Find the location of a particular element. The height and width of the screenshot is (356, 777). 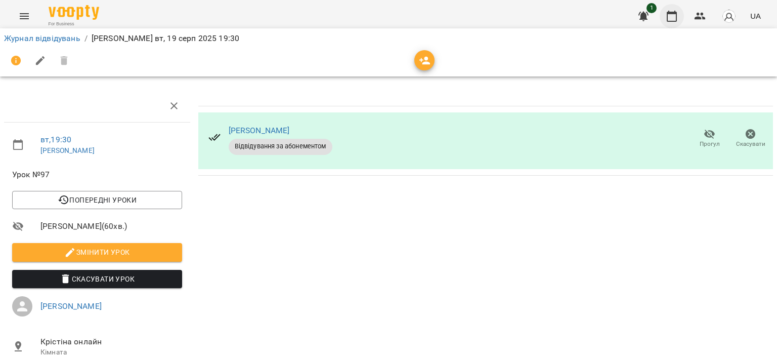

span: Змінити урок is located at coordinates (97, 252).